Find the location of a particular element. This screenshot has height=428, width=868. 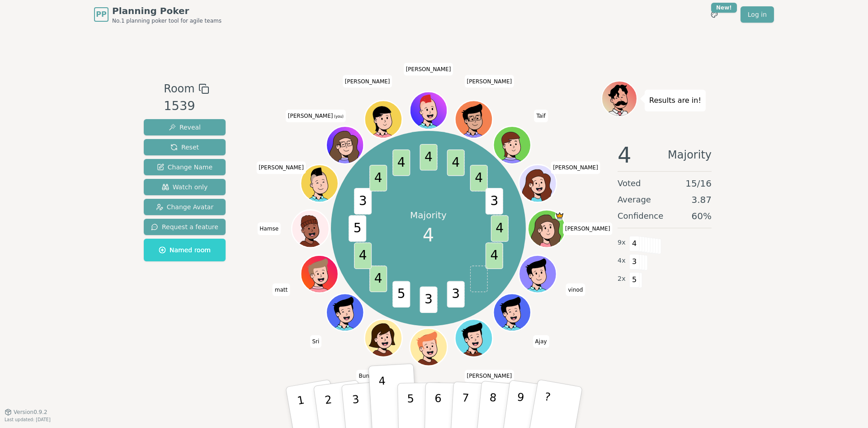

span: 4 x is located at coordinates (622, 261).